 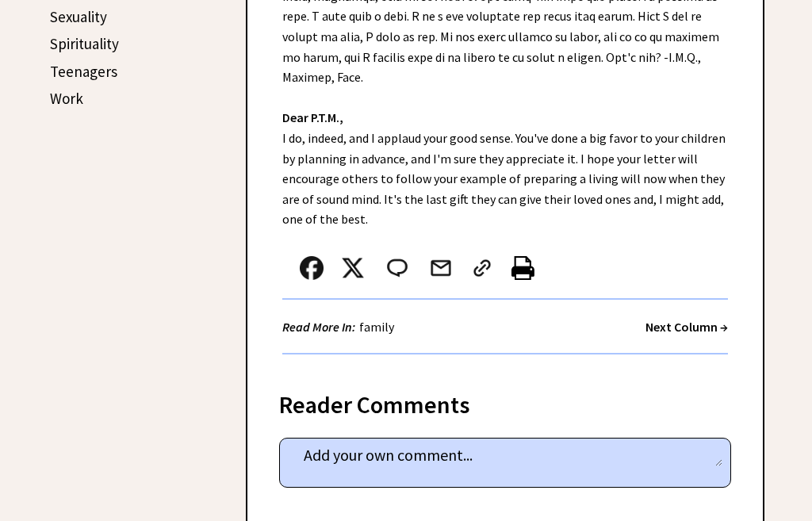 What do you see at coordinates (78, 16) in the screenshot?
I see `a: Sexuality` at bounding box center [78, 16].